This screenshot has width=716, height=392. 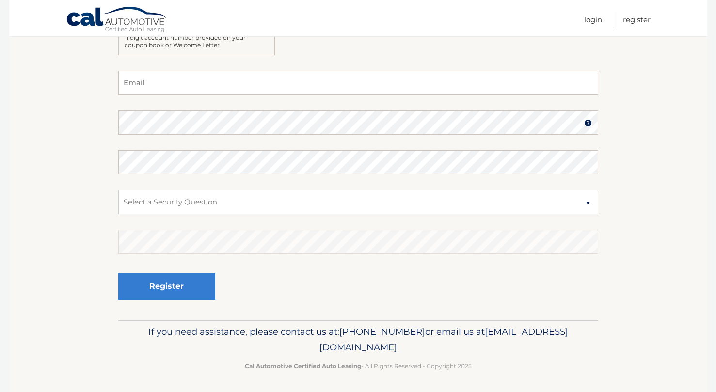 What do you see at coordinates (358, 340) in the screenshot?
I see `p: If you need assistance, please contact us at: or email us at` at bounding box center [358, 340].